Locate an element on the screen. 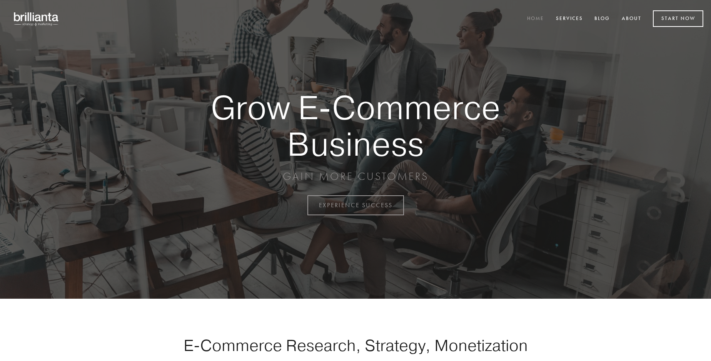 Image resolution: width=711 pixels, height=361 pixels. a: Services is located at coordinates (570, 19).